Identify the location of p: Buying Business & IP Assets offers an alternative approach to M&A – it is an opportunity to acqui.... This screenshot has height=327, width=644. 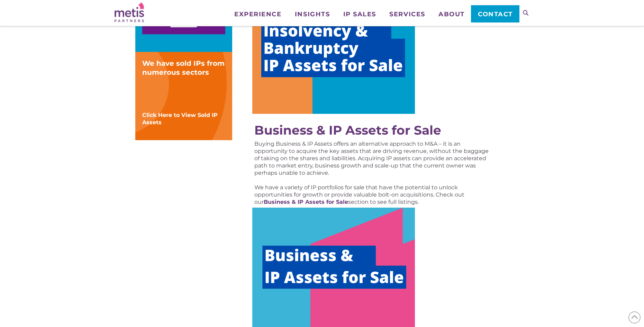
(374, 158).